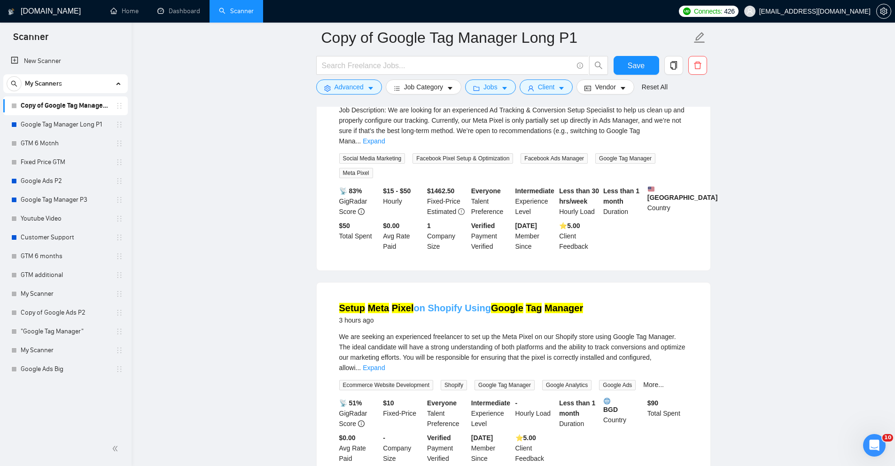 The image size is (895, 466). What do you see at coordinates (567, 385) in the screenshot?
I see `span: Google Analytics` at bounding box center [567, 385].